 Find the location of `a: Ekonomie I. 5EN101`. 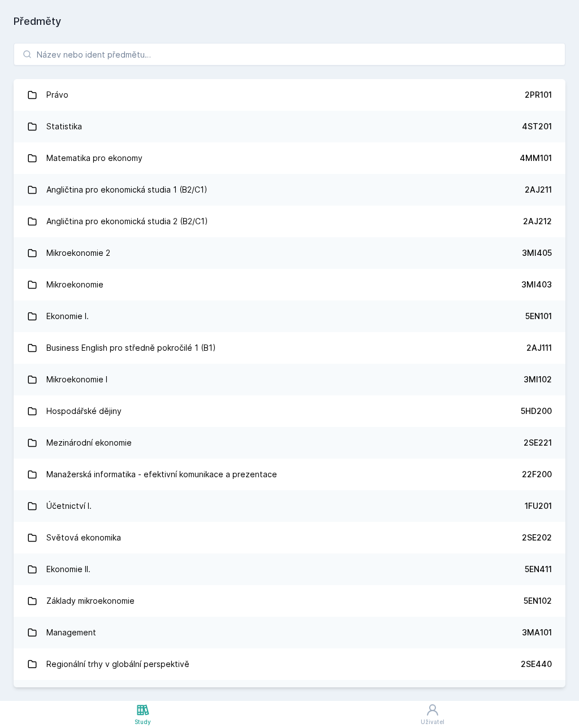

a: Ekonomie I. 5EN101 is located at coordinates (290, 317).